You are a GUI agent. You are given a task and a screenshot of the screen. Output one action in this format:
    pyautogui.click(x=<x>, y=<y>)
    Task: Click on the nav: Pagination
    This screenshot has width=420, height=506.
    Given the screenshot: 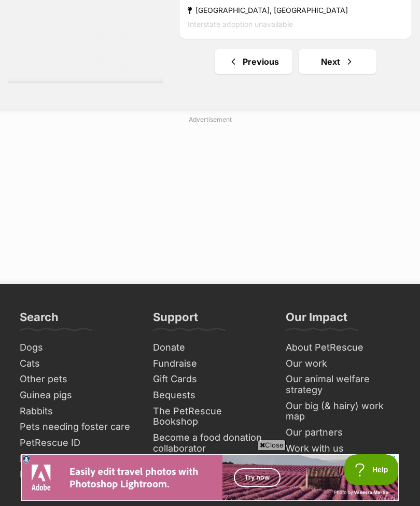 What is the action you would take?
    pyautogui.click(x=296, y=62)
    